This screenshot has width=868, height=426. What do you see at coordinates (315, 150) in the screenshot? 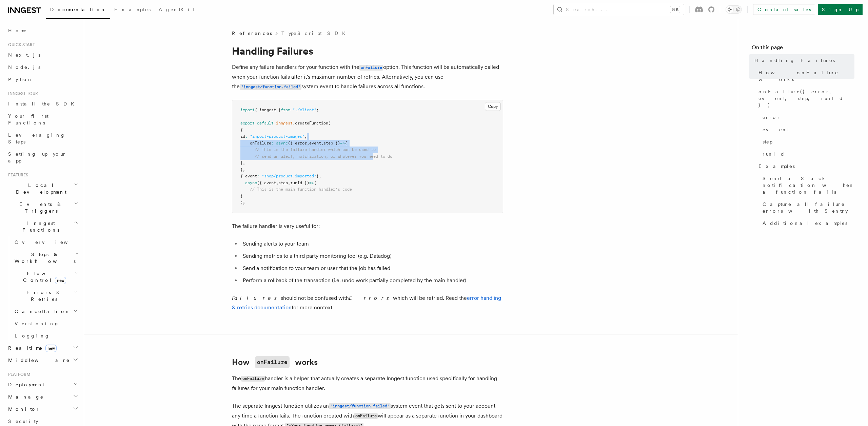
I see `span: // This is the failure handler which can be used to` at bounding box center [315, 150].